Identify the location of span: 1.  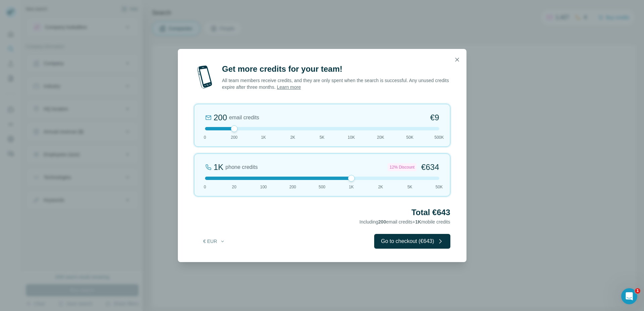
(638, 291).